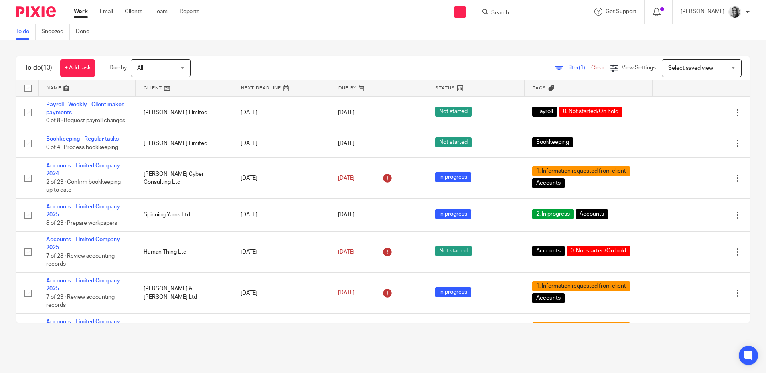 This screenshot has width=766, height=373. I want to click on td: Spinning Yarns Ltd, so click(184, 215).